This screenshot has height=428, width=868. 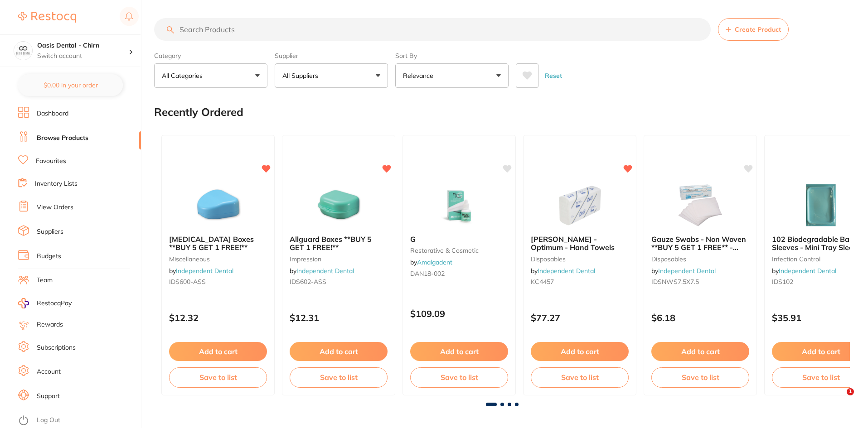 What do you see at coordinates (45, 280) in the screenshot?
I see `a: Team` at bounding box center [45, 280].